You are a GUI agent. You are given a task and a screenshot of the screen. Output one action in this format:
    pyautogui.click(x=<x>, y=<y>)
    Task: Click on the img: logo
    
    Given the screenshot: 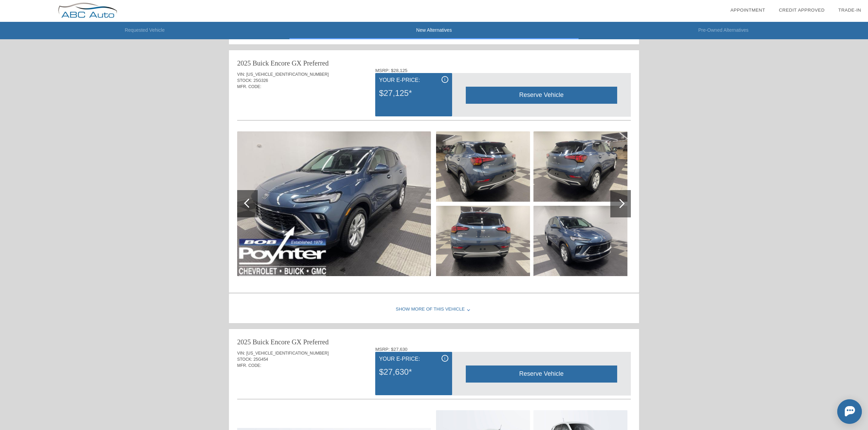 What is the action you would take?
    pyautogui.click(x=43, y=18)
    